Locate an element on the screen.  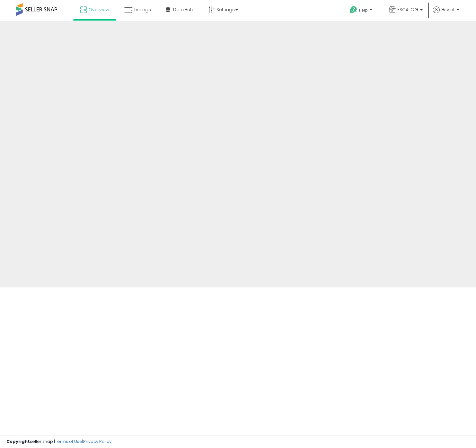
span: ESCALOG is located at coordinates (408, 9).